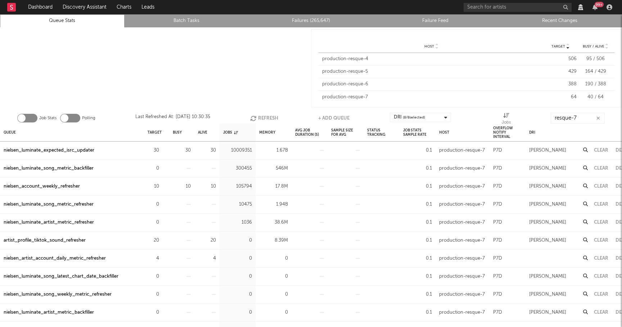 Image resolution: width=622 pixels, height=327 pixels. I want to click on a: nielsen_luminate_artist_metric_refresher, so click(49, 222).